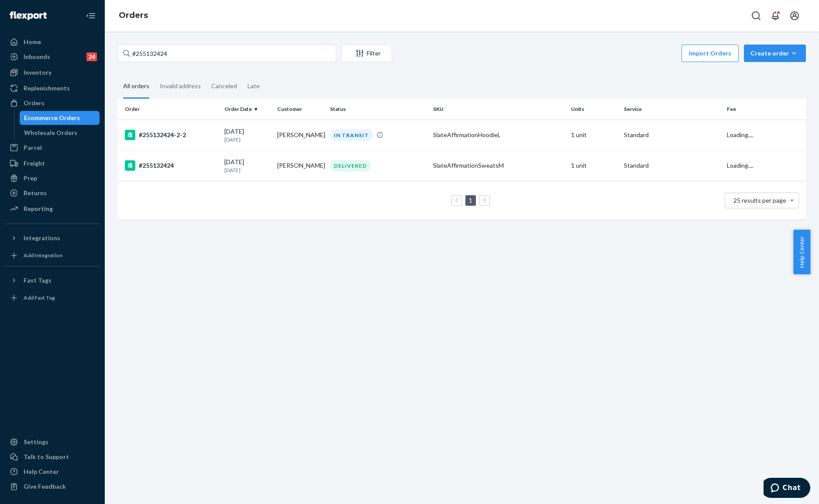  What do you see at coordinates (32, 42) in the screenshot?
I see `div: Home` at bounding box center [32, 42].